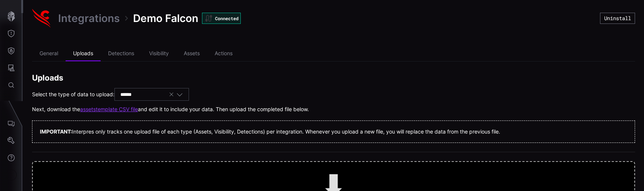 This screenshot has width=644, height=191. Describe the element at coordinates (83, 54) in the screenshot. I see `li: Uploads` at that location.